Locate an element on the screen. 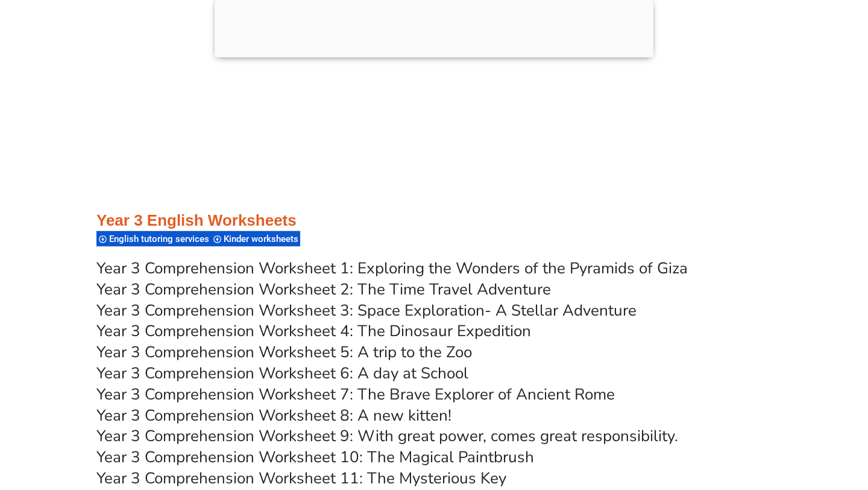  a: Year 3 Comprehension Worksheet 3: Space Exploration- A Stellar Adventure is located at coordinates (367, 310).